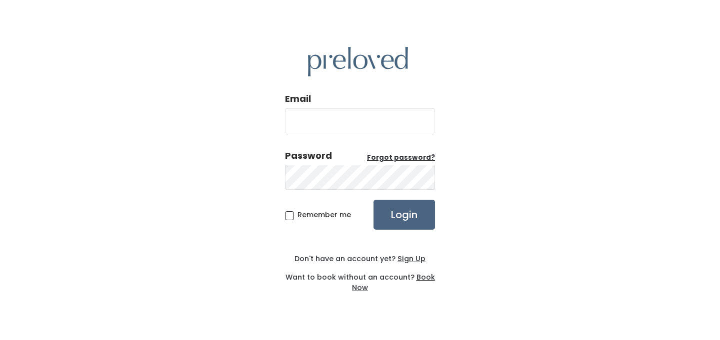 Image resolution: width=720 pixels, height=340 pixels. What do you see at coordinates (393, 282) in the screenshot?
I see `a: Book Now` at bounding box center [393, 282].